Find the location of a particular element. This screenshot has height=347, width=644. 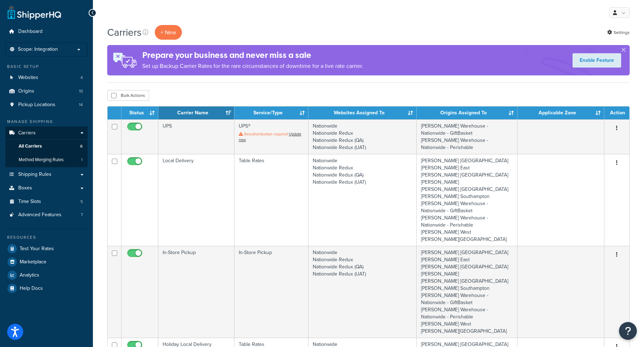

li: Dashboard is located at coordinates (46, 32).